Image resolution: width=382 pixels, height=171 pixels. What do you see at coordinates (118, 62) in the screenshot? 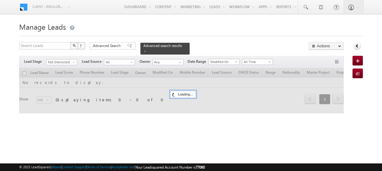
I see `span: All` at bounding box center [118, 62].